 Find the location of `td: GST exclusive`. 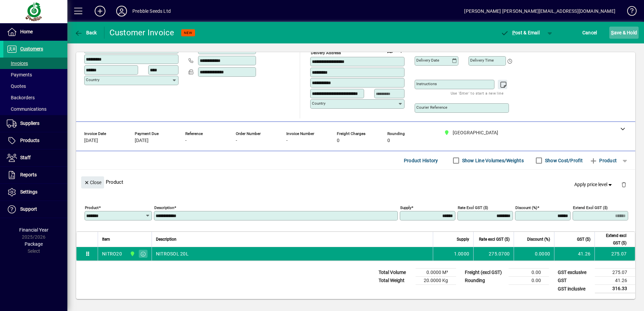

td: GST exclusive is located at coordinates (575, 272).